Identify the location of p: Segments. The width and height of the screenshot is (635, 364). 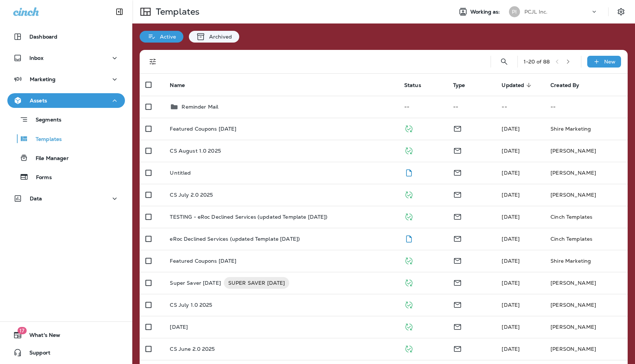
(45, 120).